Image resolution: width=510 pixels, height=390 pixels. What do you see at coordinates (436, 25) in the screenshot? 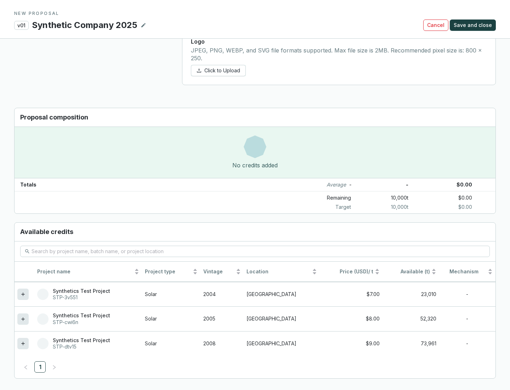
I see `span: Cancel` at bounding box center [436, 25].